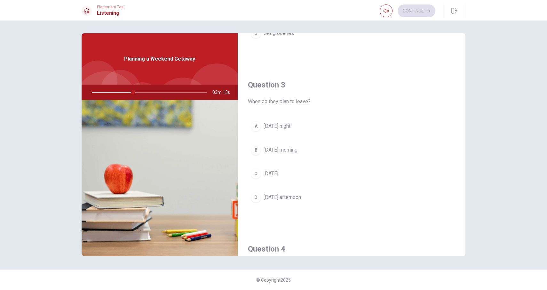 The image size is (547, 290). Describe the element at coordinates (224, 92) in the screenshot. I see `span: 03m 13s` at that location.